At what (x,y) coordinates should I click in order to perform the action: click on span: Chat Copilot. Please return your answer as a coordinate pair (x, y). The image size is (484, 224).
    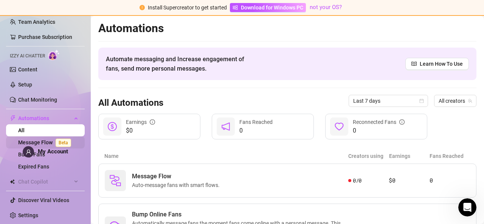
    Looking at the image, I should click on (45, 182).